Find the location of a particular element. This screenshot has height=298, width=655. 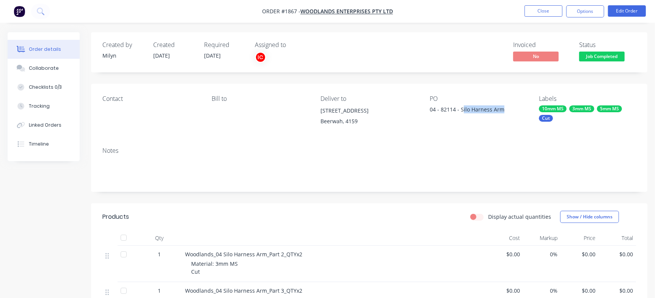

div: PO is located at coordinates (479, 99).